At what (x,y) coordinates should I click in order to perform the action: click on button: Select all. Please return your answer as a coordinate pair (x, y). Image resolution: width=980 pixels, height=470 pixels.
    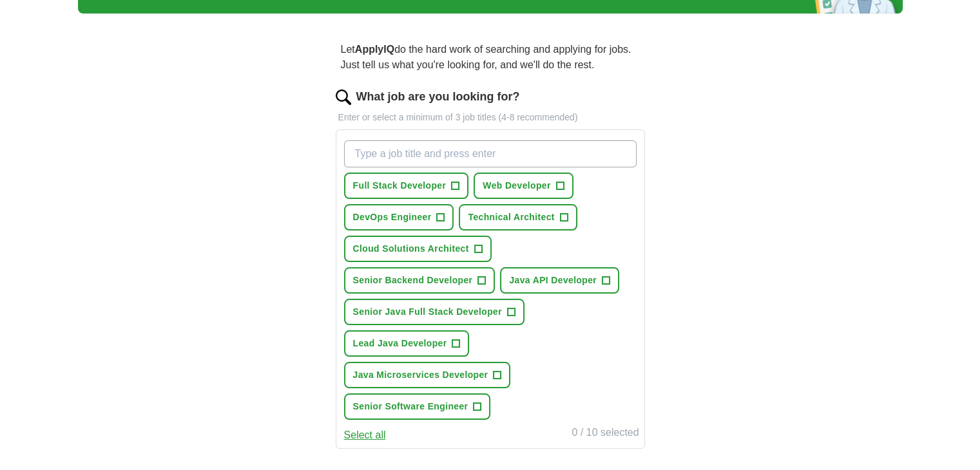
    Looking at the image, I should click on (364, 436).